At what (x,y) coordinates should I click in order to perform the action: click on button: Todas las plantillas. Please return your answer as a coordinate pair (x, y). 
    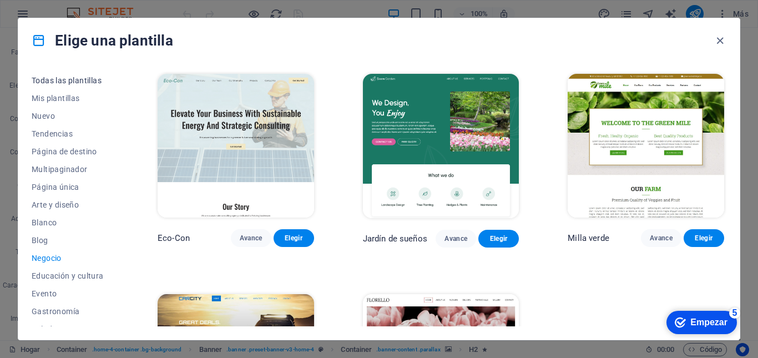
    Looking at the image, I should click on (70, 81).